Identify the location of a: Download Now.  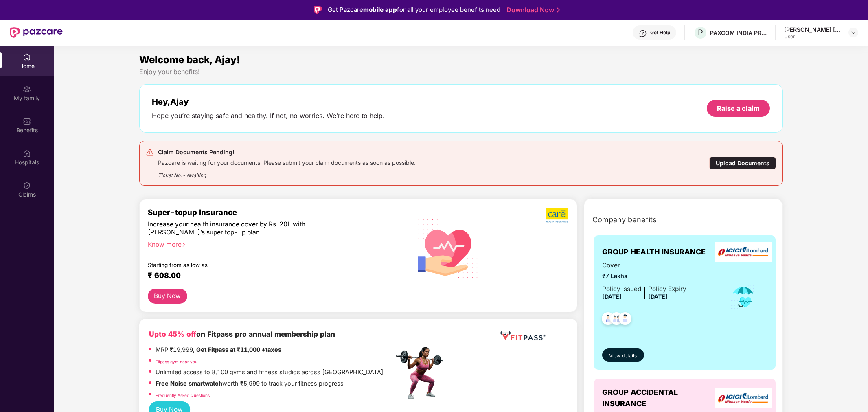
(531, 10).